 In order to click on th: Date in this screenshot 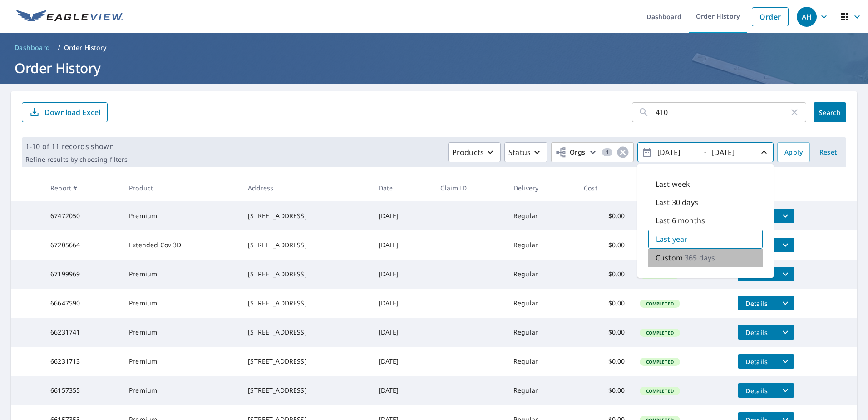, I will do `click(402, 187)`.